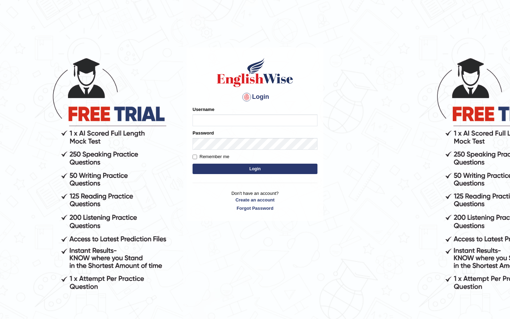 The image size is (510, 319). I want to click on a: Create an account, so click(255, 200).